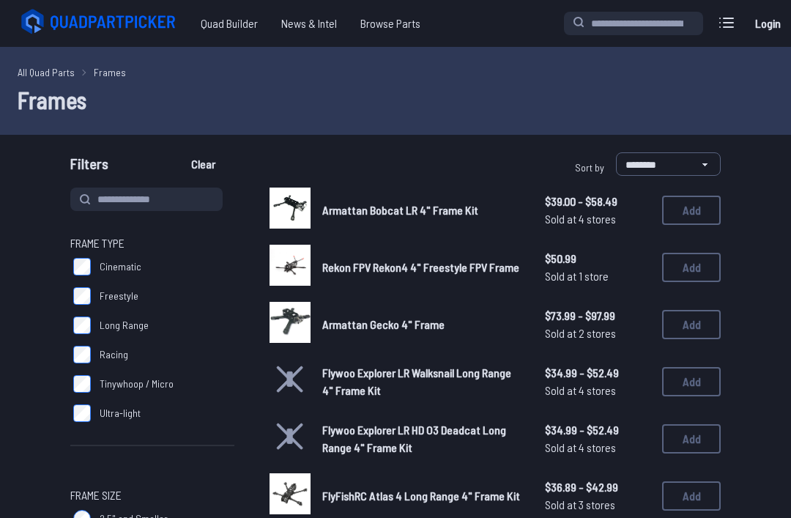 This screenshot has height=518, width=791. I want to click on a: FlyFishRC Atlas 4 Long Range 4" Frame Kit, so click(422, 496).